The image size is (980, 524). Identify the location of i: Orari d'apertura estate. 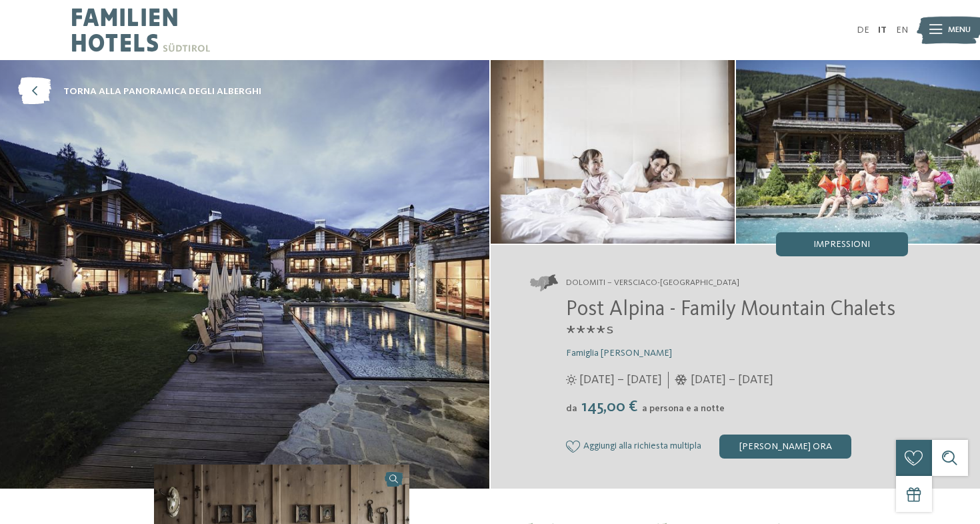
(571, 380).